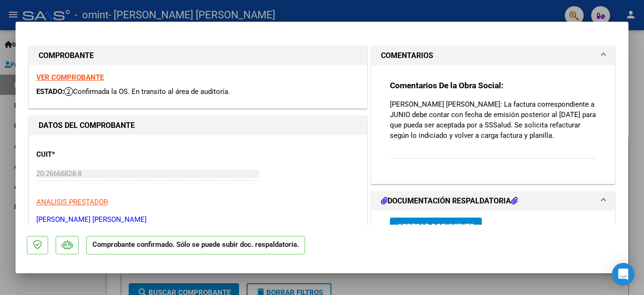  I want to click on mat-expansion-panel-header: DOCUMENTACIÓN RESPALDATORIA, so click(493, 201).